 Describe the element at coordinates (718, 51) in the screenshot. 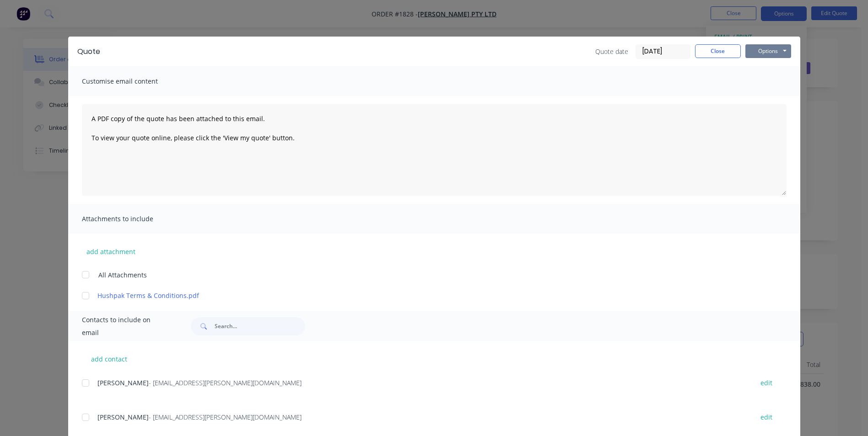

I see `button: Close` at that location.